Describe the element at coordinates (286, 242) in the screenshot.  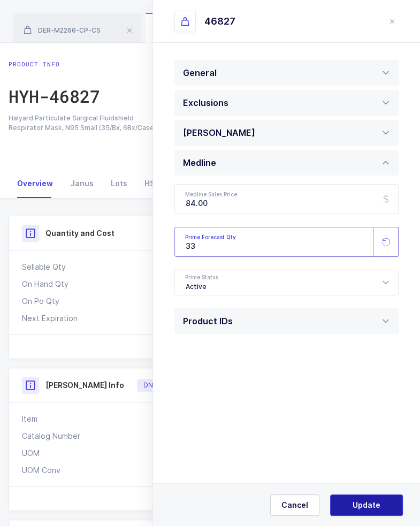
I see `input: Prime Forecast Qty` at that location.